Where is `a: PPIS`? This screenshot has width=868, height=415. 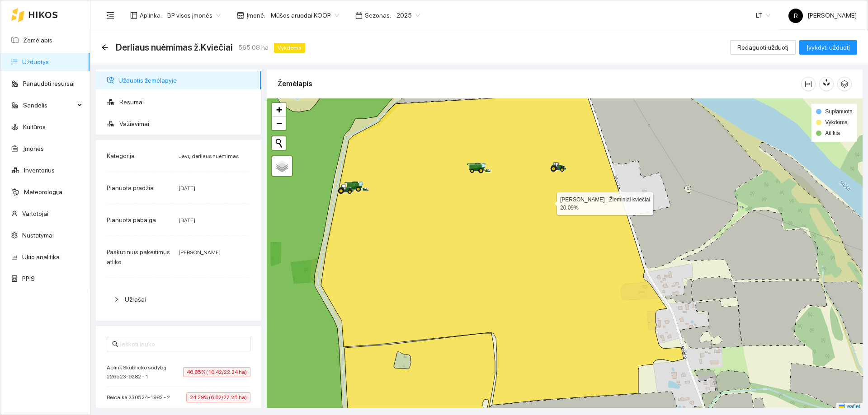 a: PPIS is located at coordinates (29, 279).